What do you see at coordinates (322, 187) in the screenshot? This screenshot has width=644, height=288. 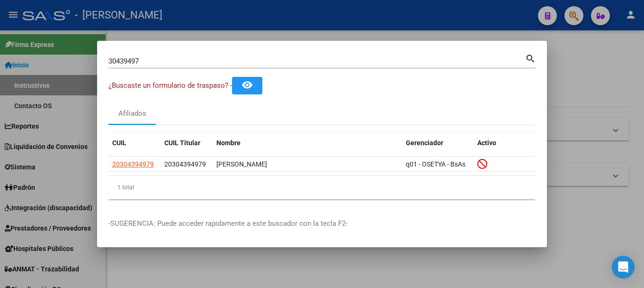 I see `div: 1 total` at bounding box center [322, 187].